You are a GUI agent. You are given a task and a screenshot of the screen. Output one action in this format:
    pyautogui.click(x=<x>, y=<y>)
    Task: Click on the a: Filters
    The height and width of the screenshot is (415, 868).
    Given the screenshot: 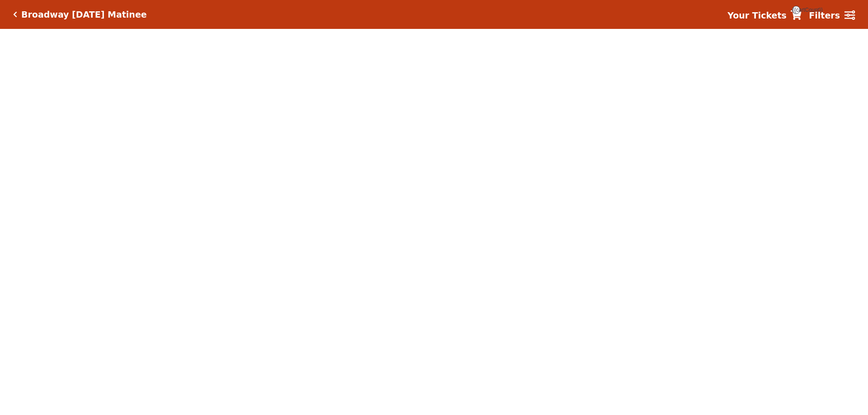 What is the action you would take?
    pyautogui.click(x=831, y=16)
    